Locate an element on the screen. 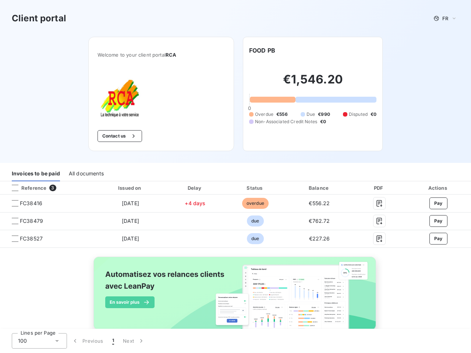  h6: FOOD PB is located at coordinates (262, 50).